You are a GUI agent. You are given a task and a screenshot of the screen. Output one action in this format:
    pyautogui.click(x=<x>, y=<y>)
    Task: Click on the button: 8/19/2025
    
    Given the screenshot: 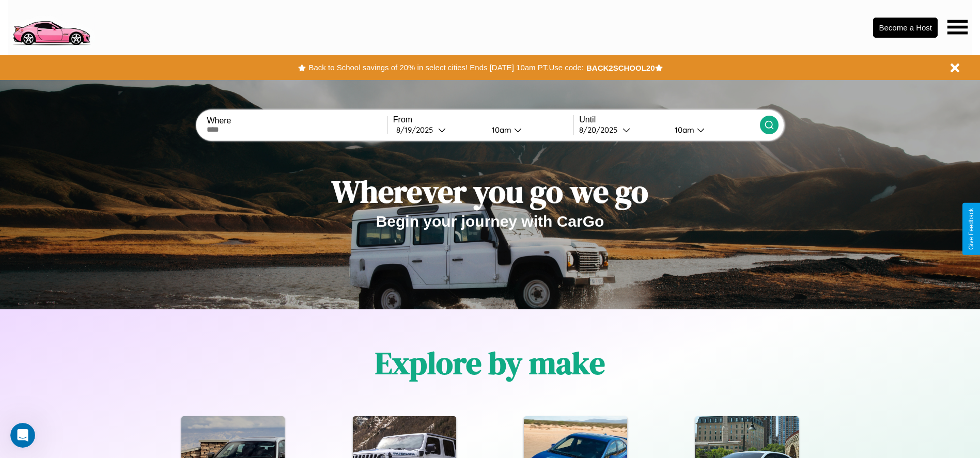 What is the action you would take?
    pyautogui.click(x=438, y=130)
    